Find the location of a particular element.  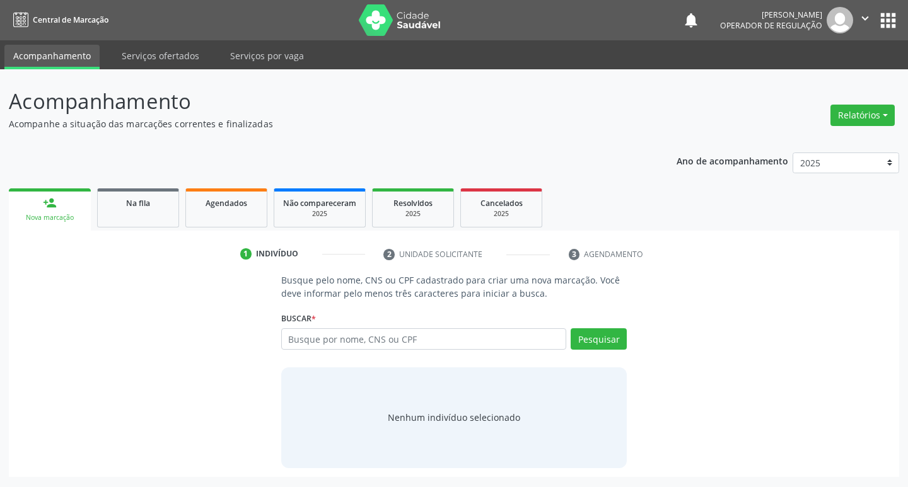

p: Busque pelo nome, CNS ou CPF cadastrado para criar uma nova marcação. Você deve informar pelo men... is located at coordinates (454, 287).